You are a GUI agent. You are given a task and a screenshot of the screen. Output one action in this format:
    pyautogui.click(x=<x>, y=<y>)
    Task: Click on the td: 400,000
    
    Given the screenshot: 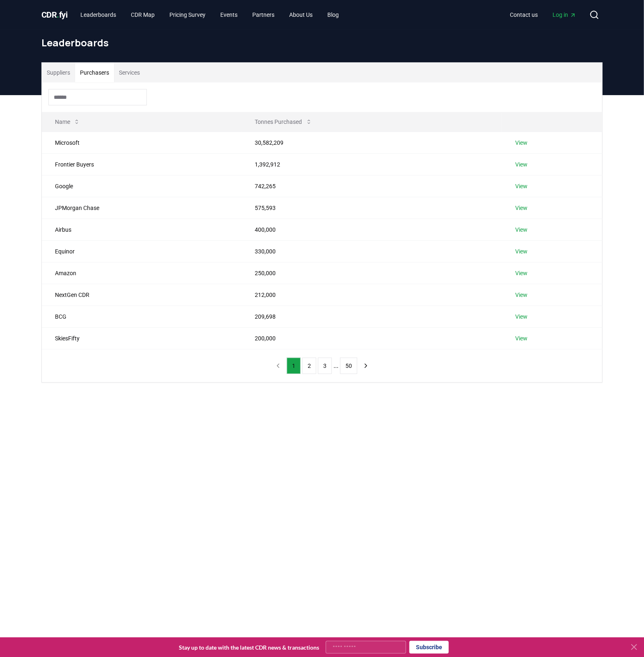 What is the action you would take?
    pyautogui.click(x=372, y=229)
    